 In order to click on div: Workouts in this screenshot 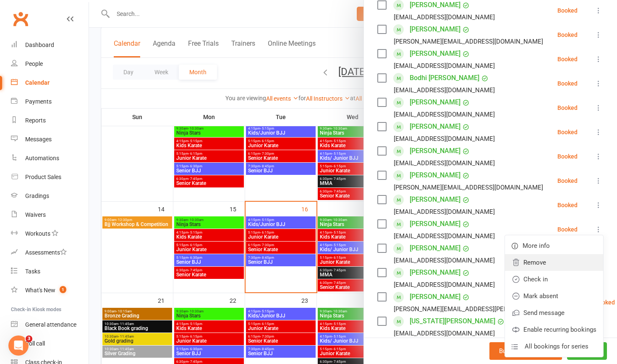, I will do `click(38, 234)`.